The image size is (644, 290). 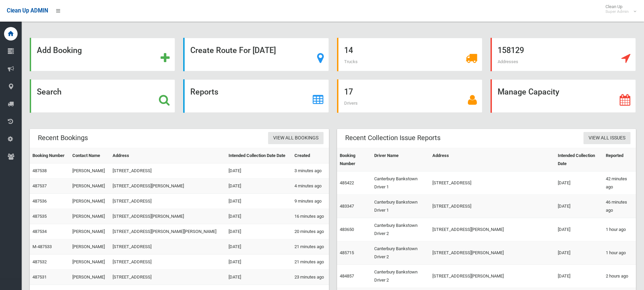 What do you see at coordinates (512, 51) in the screenshot?
I see `strong: 158129` at bounding box center [512, 51].